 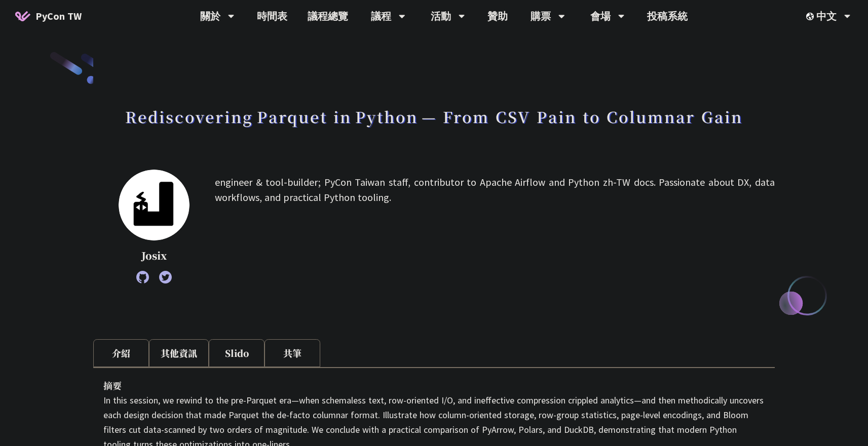 I want to click on span: PyCon TW, so click(x=58, y=16).